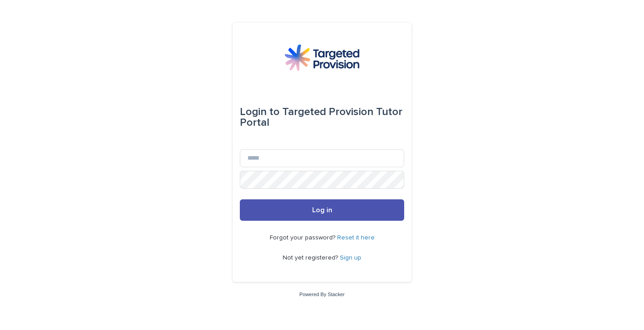 The height and width of the screenshot is (330, 644). I want to click on span: Not yet registered?, so click(311, 258).